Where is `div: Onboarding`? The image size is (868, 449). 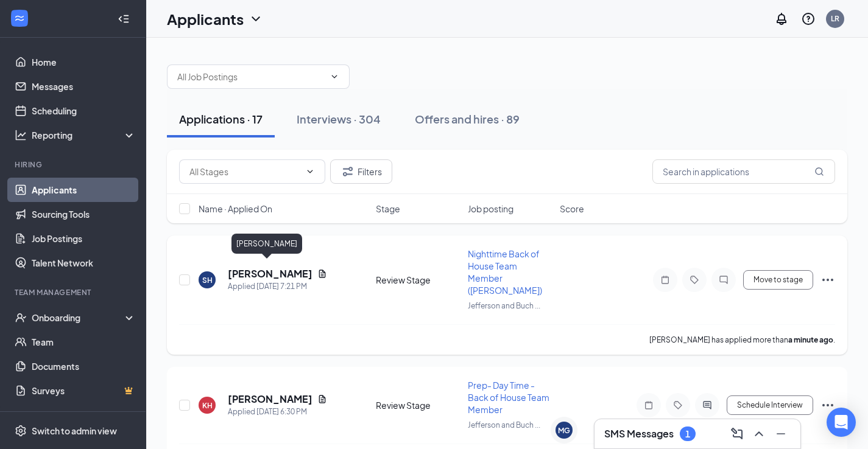 div: Onboarding is located at coordinates (79, 318).